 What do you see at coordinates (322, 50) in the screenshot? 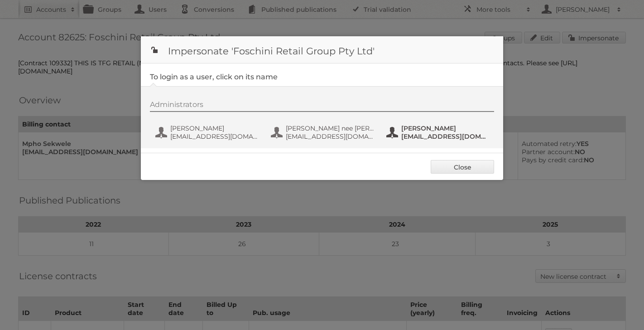
I see `h1: Impersonate 'Foschini Retail Group Pty Ltd'` at bounding box center [322, 50].